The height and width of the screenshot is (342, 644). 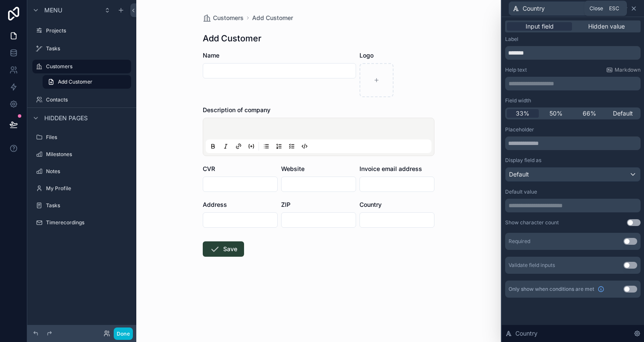 I want to click on div: Validate field inputs, so click(x=532, y=265).